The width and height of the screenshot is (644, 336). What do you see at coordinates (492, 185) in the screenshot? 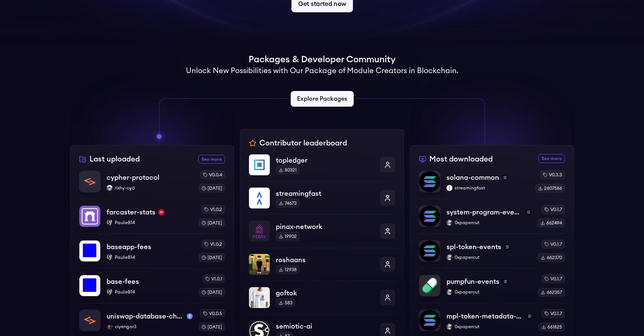
I see `a: solana-commonsolana-commonsolanastreamingfaststreamingfastv0.3.32607586` at bounding box center [492, 185].